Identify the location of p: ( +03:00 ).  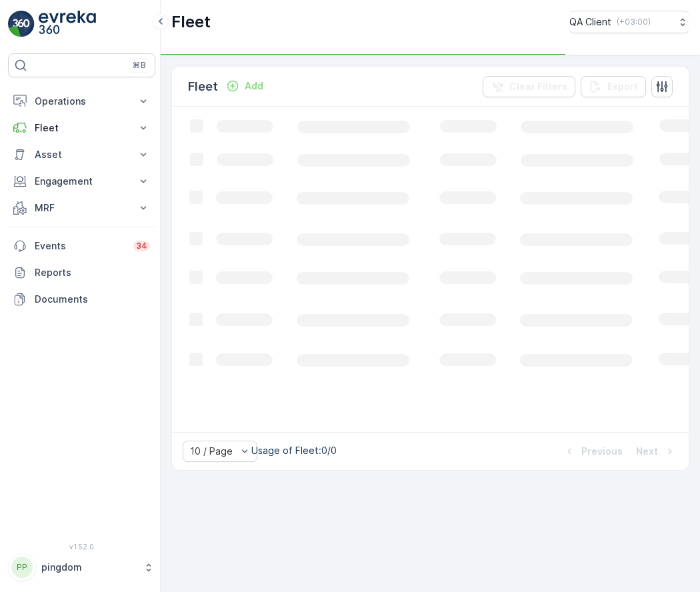
(633, 22).